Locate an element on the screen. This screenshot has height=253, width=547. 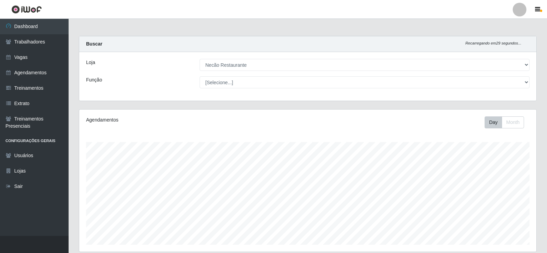
button: Month is located at coordinates (512, 122).